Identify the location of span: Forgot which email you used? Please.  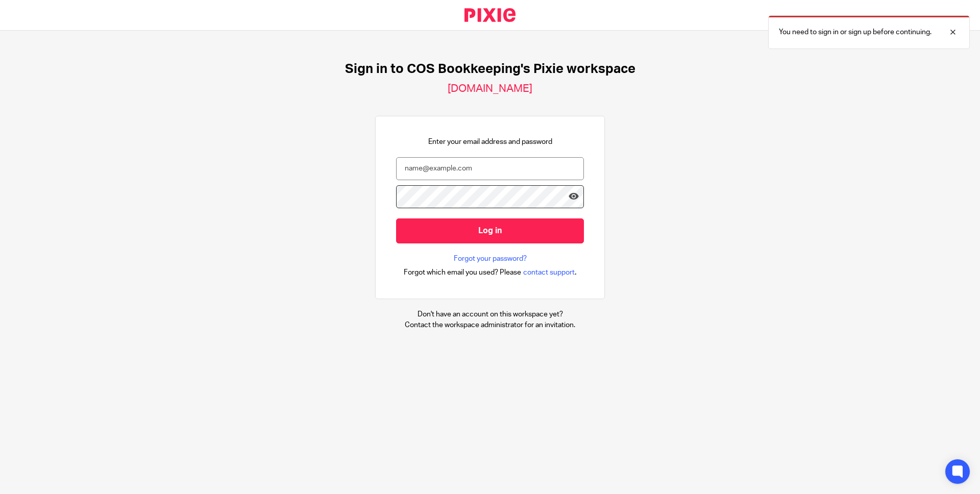
(462, 272).